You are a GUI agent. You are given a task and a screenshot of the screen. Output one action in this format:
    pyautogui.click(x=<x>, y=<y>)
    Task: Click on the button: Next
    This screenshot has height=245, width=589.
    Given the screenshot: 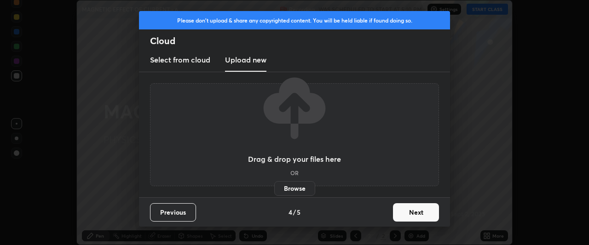 What is the action you would take?
    pyautogui.click(x=416, y=213)
    